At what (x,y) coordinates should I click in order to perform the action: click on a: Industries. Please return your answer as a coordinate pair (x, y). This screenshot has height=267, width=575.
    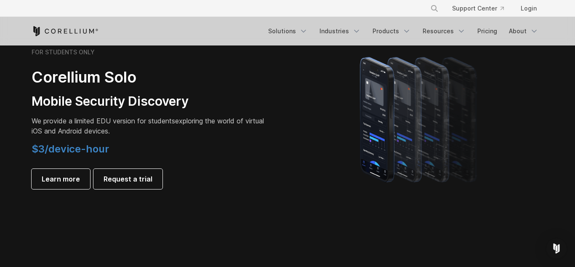
    Looking at the image, I should click on (340, 31).